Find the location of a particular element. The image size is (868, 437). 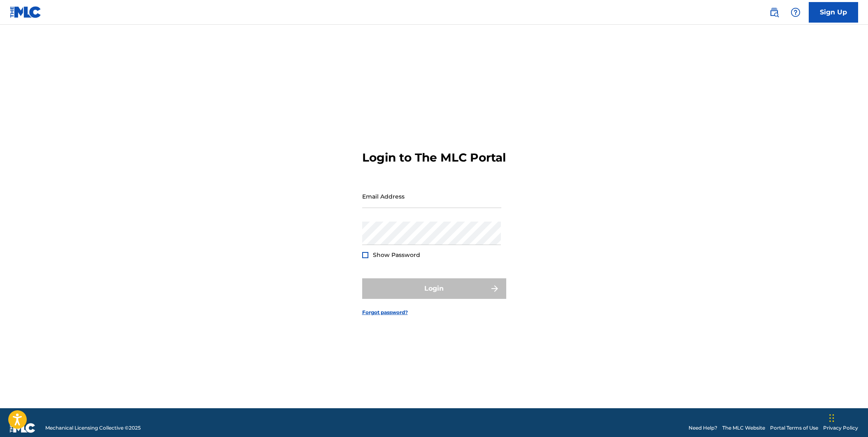

div: Chat Widget is located at coordinates (848, 417).